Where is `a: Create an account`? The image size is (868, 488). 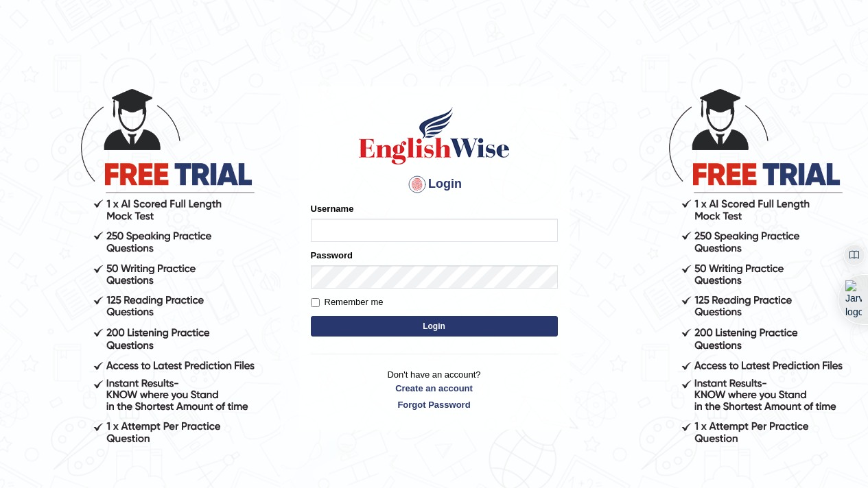
a: Create an account is located at coordinates (434, 388).